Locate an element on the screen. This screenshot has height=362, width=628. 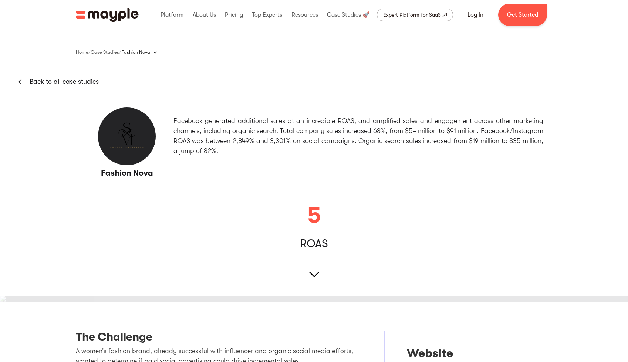
a: Back to all case studies is located at coordinates (64, 81).